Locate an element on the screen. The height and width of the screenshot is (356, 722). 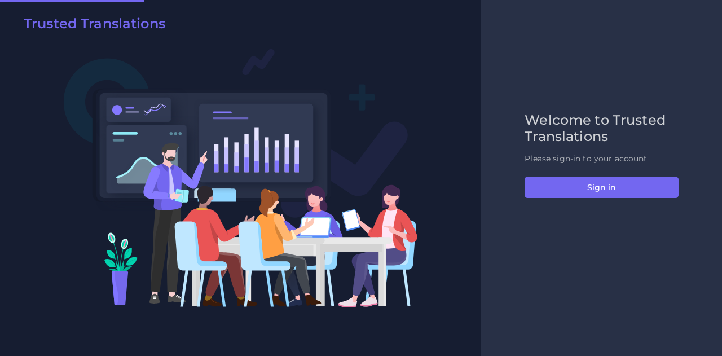
a: Trusted Translations is located at coordinates (90, 26).